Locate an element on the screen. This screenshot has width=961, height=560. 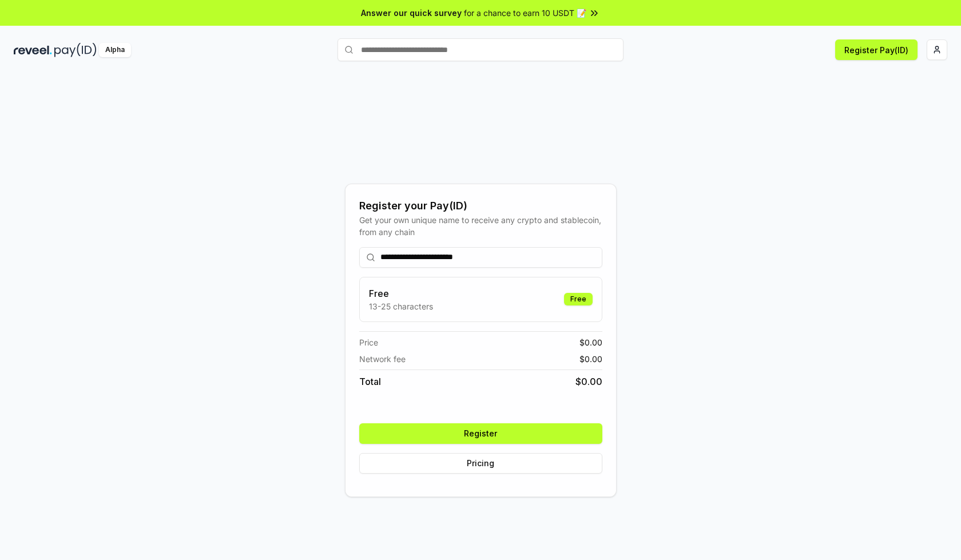
span: for a chance to earn 10 USDT 📝 is located at coordinates (526, 12).